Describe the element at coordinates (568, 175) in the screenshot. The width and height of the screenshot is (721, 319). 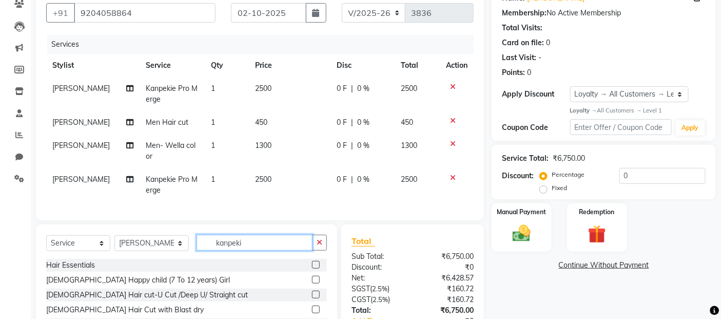
I see `label: Percentage` at that location.